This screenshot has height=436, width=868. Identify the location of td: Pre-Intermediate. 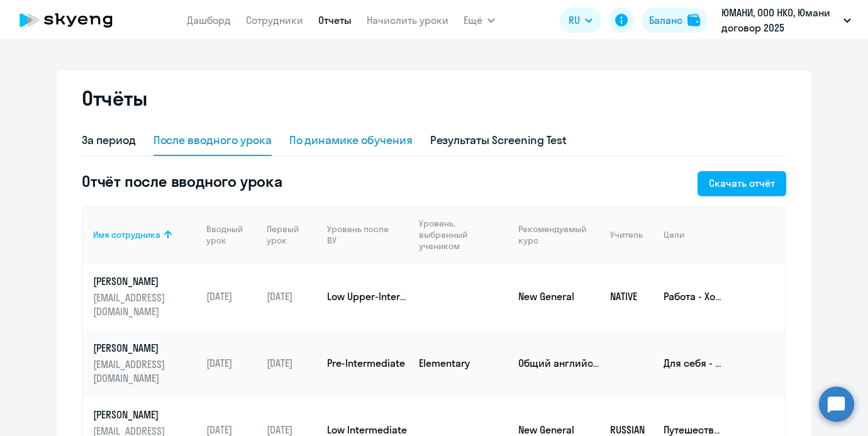
(363, 362).